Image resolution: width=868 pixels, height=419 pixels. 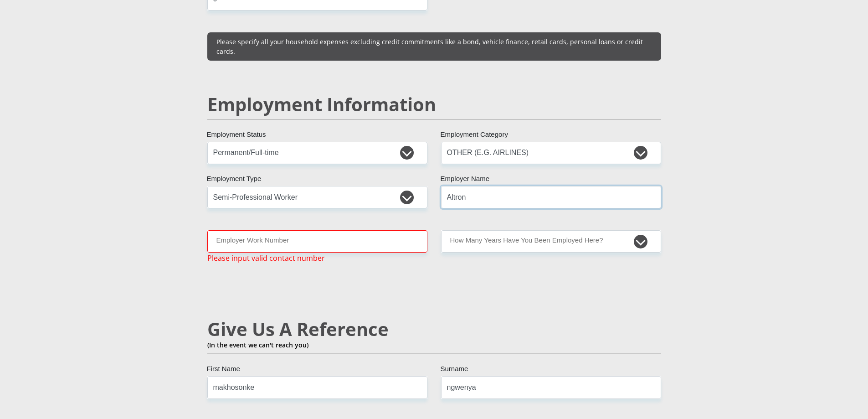 I want to click on input: Name, so click(x=317, y=387).